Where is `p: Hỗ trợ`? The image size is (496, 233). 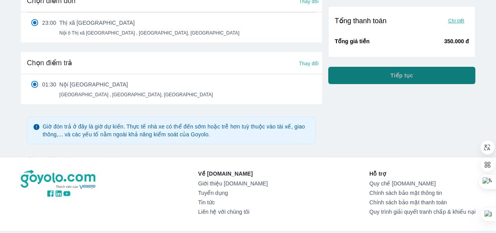
p: Hỗ trợ is located at coordinates (423, 173).